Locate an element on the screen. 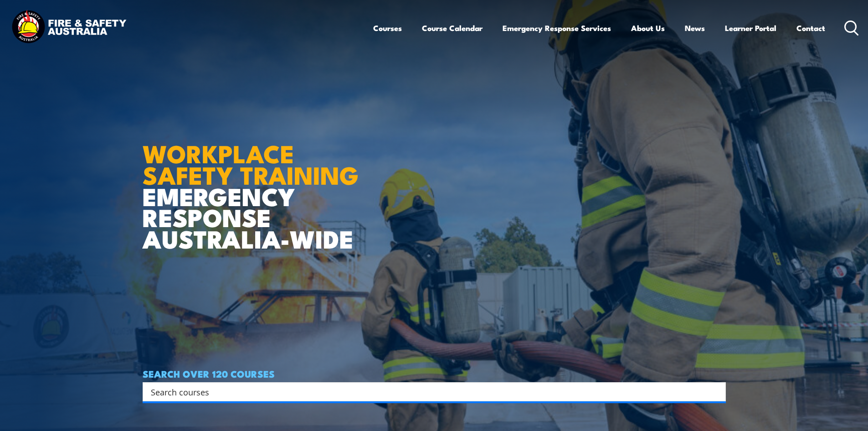  a: Learner Portal is located at coordinates (750, 27).